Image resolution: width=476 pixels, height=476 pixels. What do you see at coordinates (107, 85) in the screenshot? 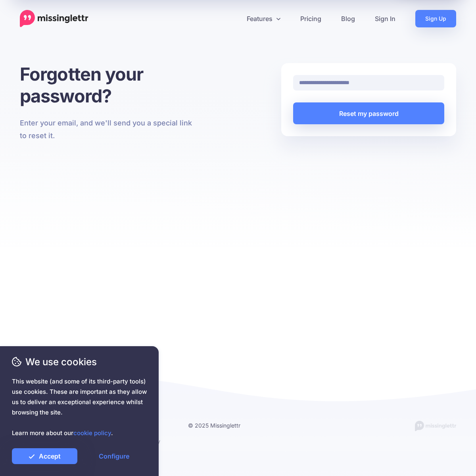
I see `h1: Forgotten your password?` at bounding box center [107, 85].